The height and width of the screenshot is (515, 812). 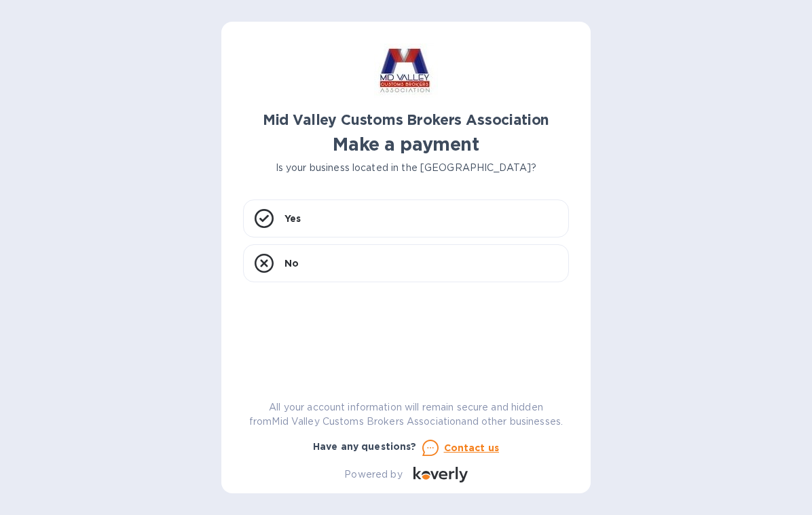 I want to click on b: Have any questions?, so click(x=364, y=447).